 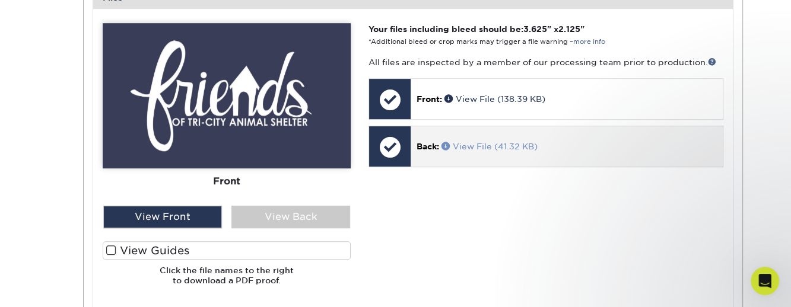 I want to click on div: Front, so click(x=227, y=181).